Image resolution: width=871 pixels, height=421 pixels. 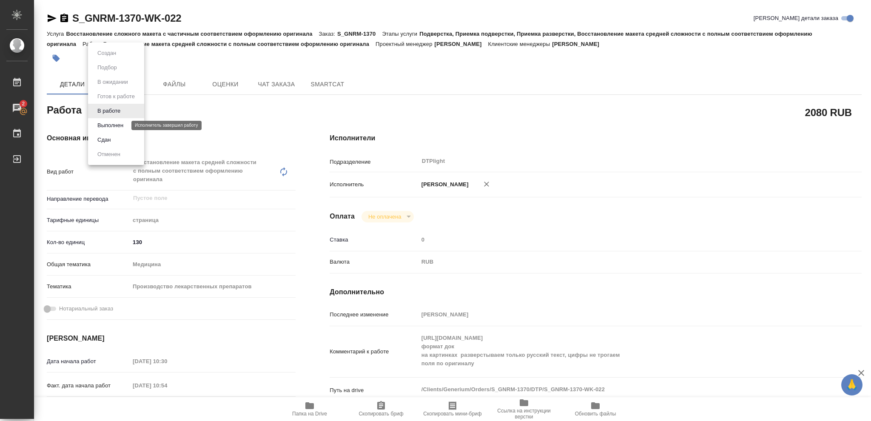 I want to click on button: Подбор, so click(x=107, y=68).